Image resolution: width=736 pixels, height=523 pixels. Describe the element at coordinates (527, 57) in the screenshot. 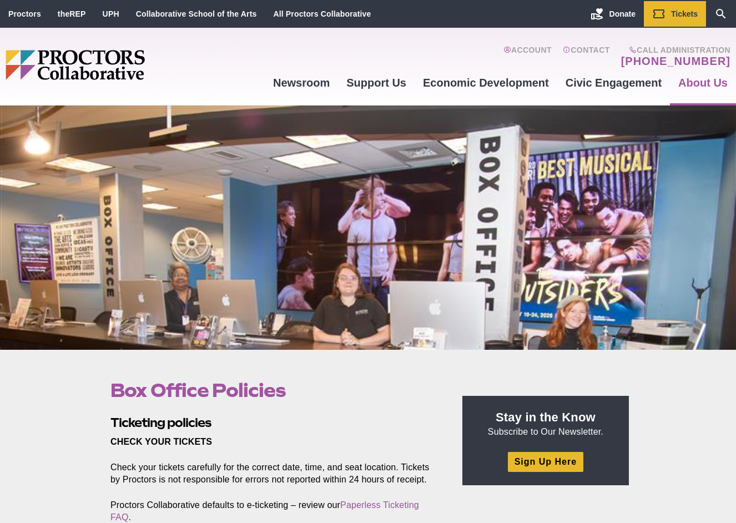

I see `a: Account` at that location.